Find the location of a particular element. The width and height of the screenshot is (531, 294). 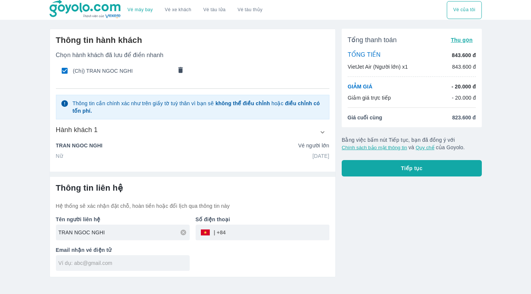

p: Chọn hành khách đã lưu để điền nhanh is located at coordinates (193, 55).